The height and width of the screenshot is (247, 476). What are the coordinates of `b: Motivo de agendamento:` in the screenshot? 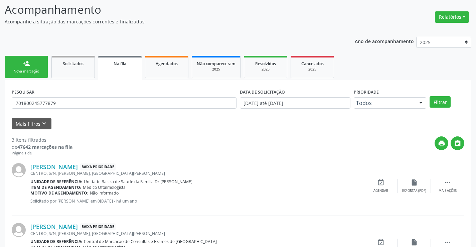 It's located at (60, 193).